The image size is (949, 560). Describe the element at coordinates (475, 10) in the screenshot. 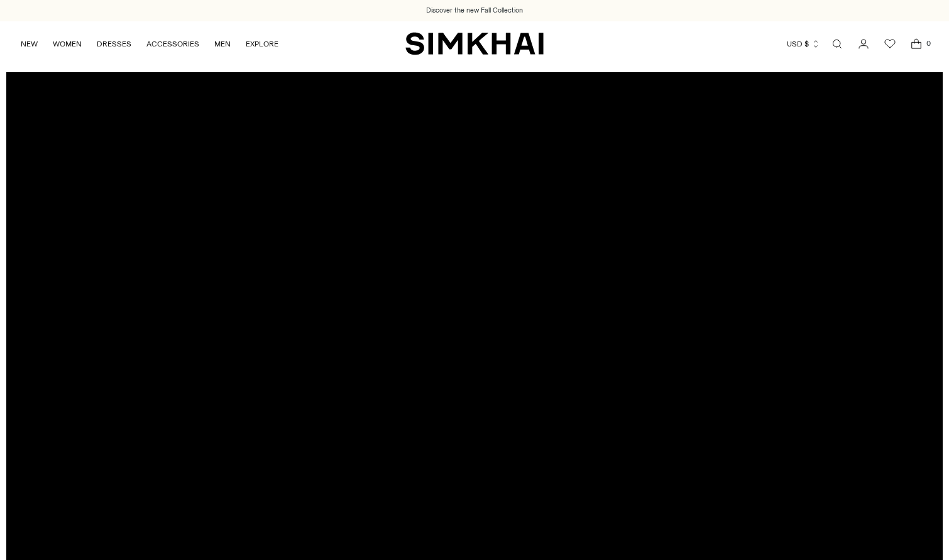

I see `a: Discover the new Fall Collection` at that location.